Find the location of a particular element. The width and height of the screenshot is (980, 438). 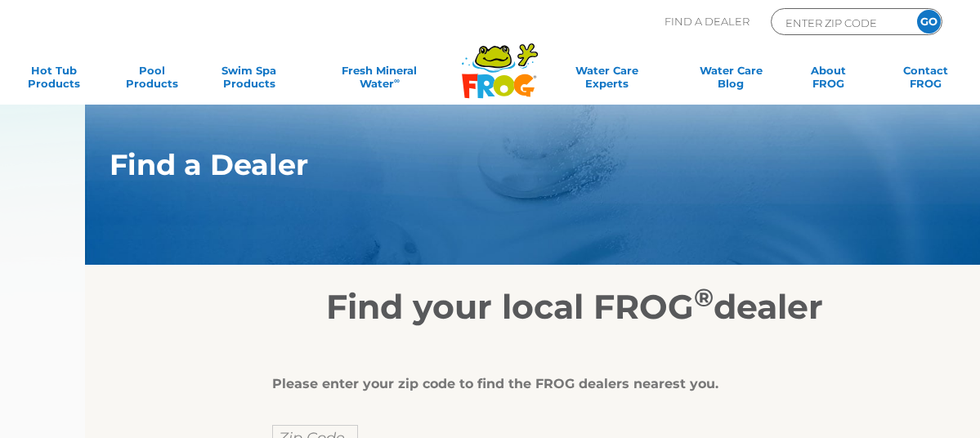

a: Water CareExperts is located at coordinates (606, 80).